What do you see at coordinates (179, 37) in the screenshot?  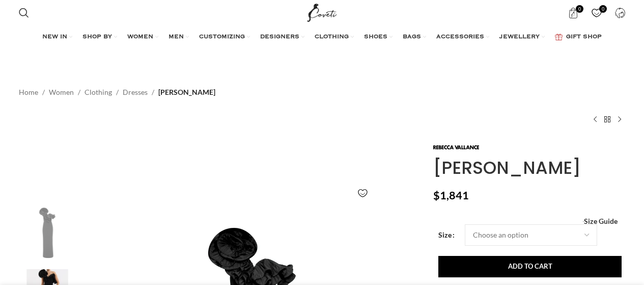 I see `a: MEN` at bounding box center [179, 37].